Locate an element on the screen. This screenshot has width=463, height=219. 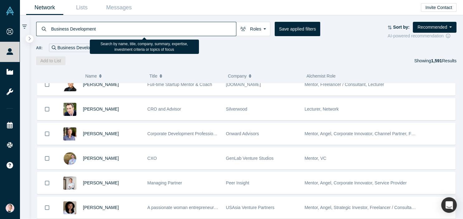
img: Jeremy Geiger's Profile Image is located at coordinates (70, 159).